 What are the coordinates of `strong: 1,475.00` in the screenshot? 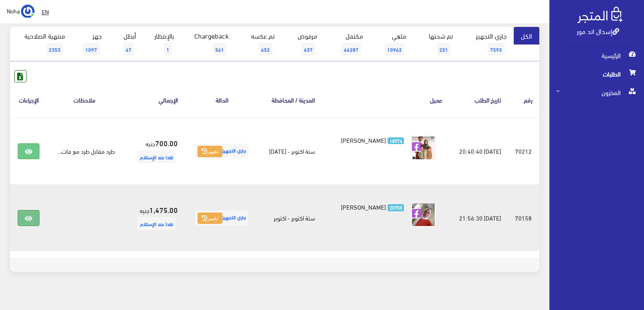 It's located at (164, 210).